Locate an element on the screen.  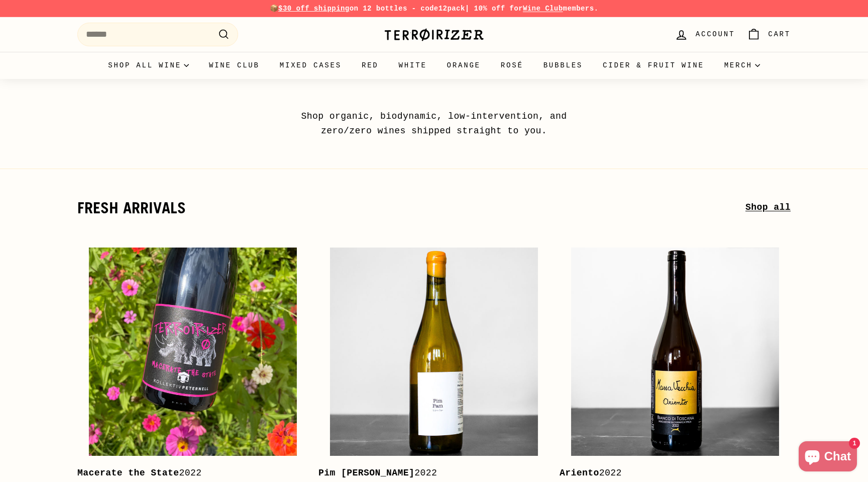
strong: 12pack is located at coordinates (452, 9).